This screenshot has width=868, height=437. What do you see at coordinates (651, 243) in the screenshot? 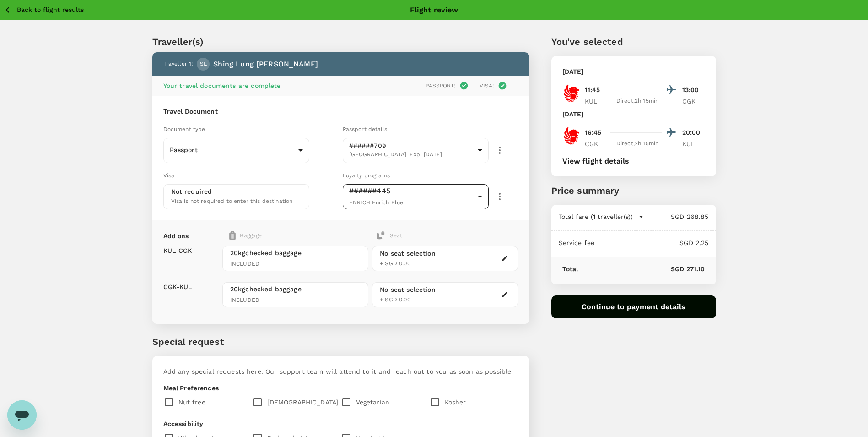
I see `p: SGD 2.25` at bounding box center [651, 243].